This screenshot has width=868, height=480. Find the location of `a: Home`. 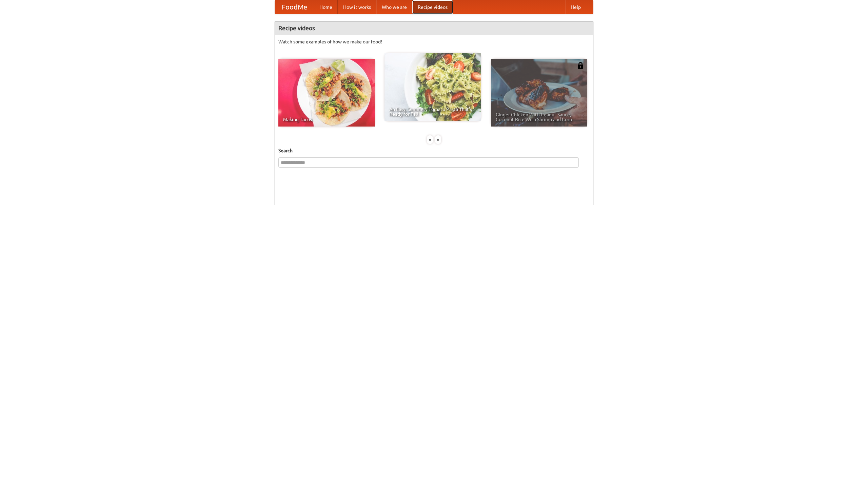

a: Home is located at coordinates (326, 7).